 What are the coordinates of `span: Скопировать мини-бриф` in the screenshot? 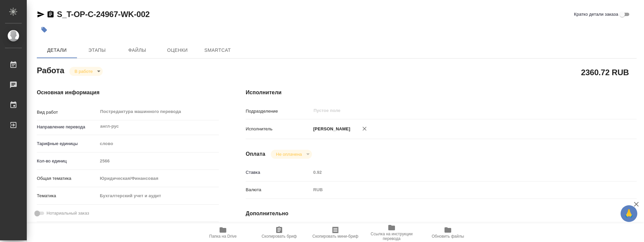 It's located at (335, 237).